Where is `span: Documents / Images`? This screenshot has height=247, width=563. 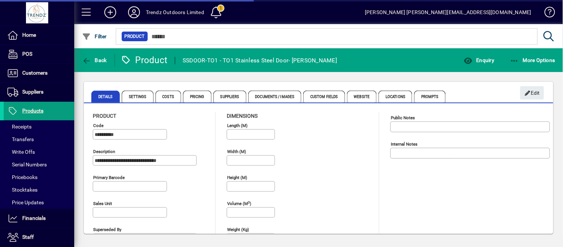 span: Documents / Images is located at coordinates (275, 96).